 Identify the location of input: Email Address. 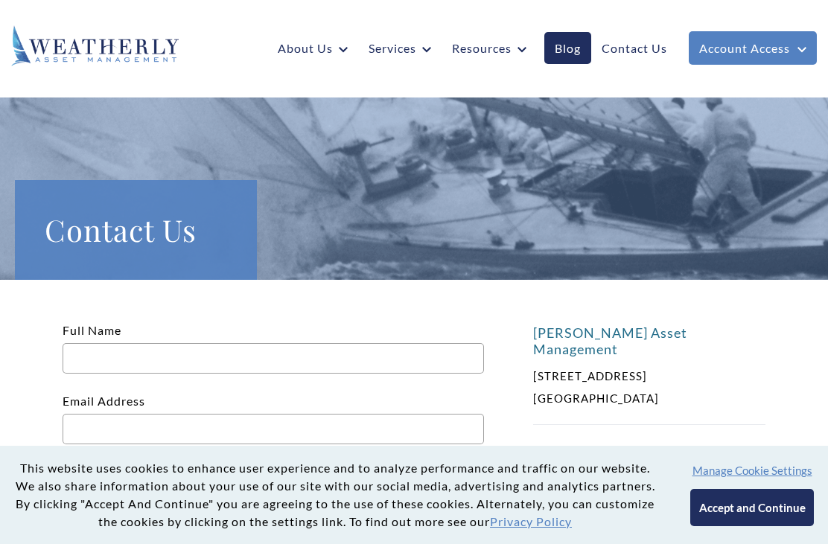
(273, 429).